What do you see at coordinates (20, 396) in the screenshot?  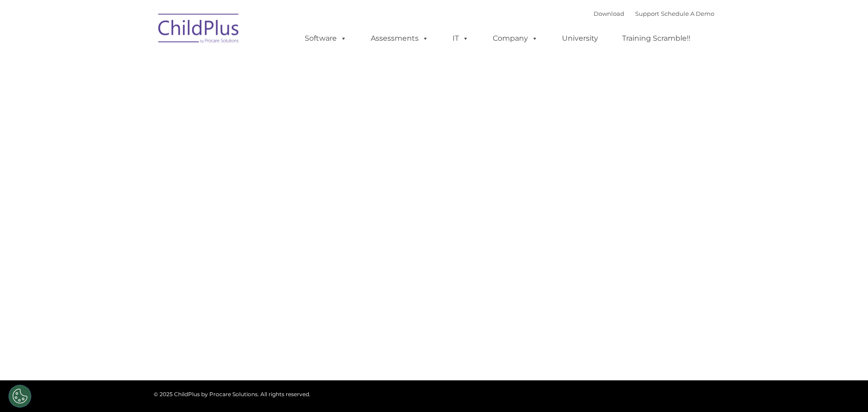 I see `button: Cookies Settings` at bounding box center [20, 396].